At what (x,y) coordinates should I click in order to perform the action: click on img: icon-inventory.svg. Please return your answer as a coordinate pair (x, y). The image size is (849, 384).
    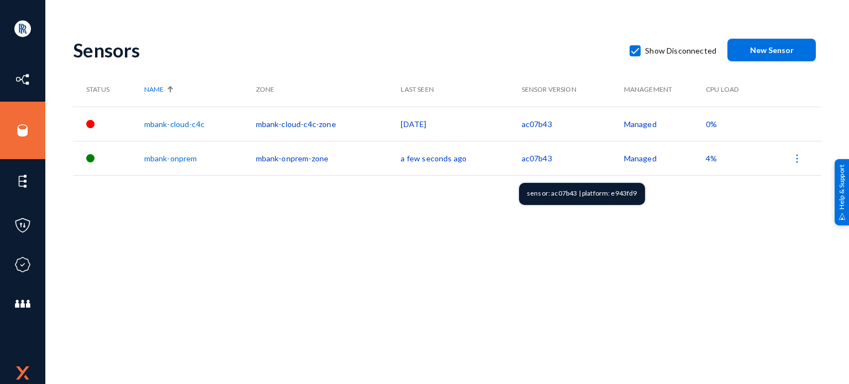
    Looking at the image, I should click on (23, 80).